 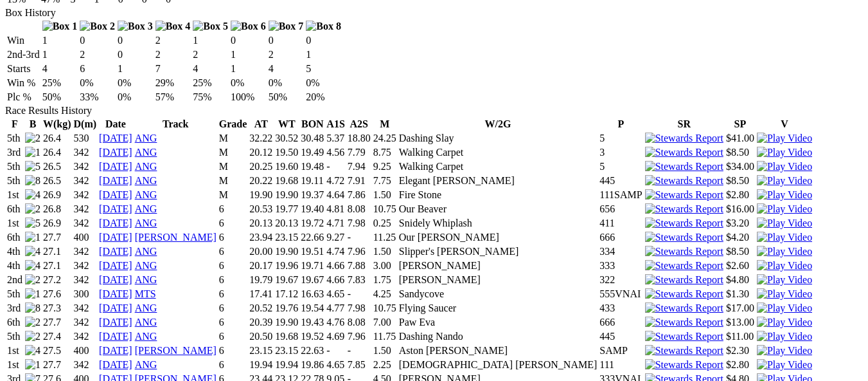 I want to click on td: 4, so click(x=60, y=69).